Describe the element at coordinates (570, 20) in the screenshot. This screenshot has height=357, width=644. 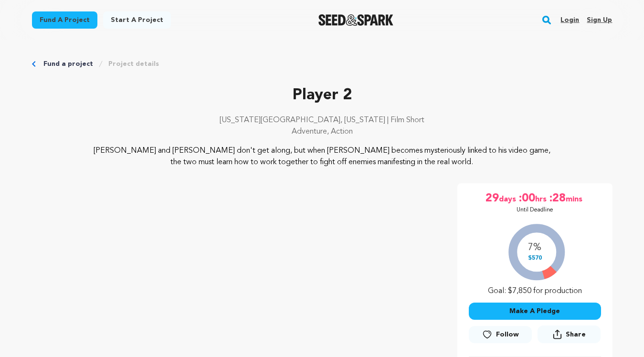
I see `a: Login` at that location.